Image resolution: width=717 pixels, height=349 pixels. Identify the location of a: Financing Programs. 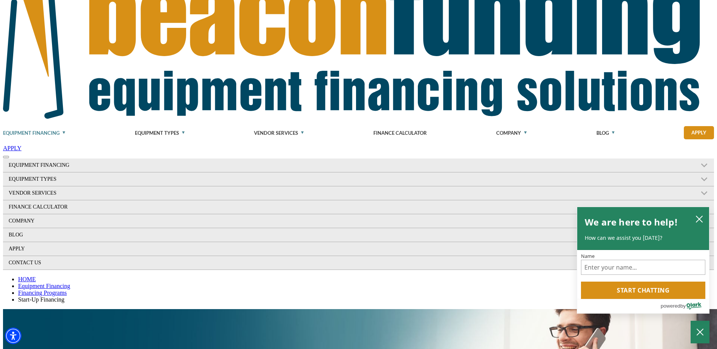
(42, 293).